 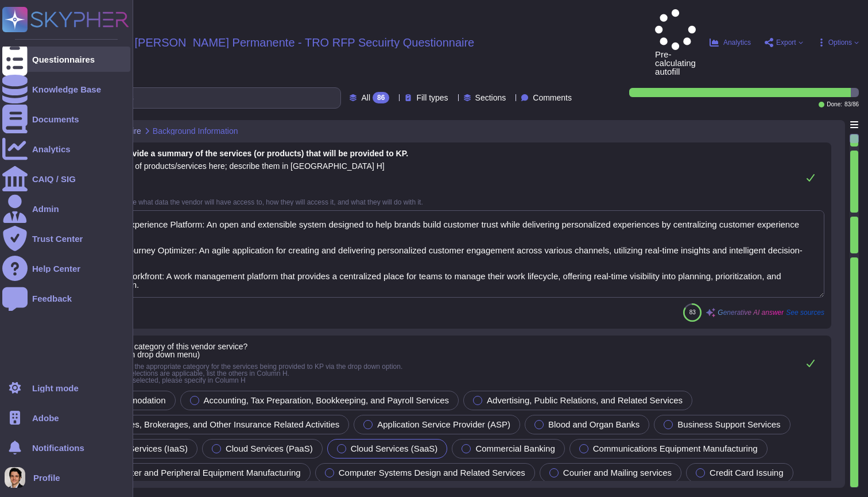 I want to click on span: Cloud Services (PaaS), so click(x=269, y=448).